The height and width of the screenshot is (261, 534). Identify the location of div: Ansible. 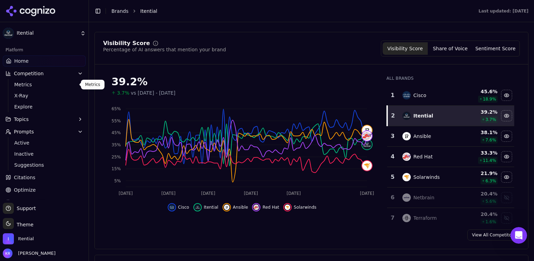
(422, 136).